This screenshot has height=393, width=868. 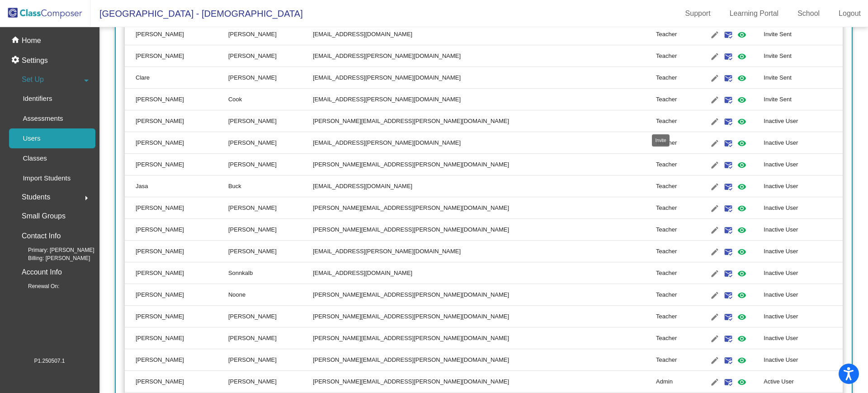 What do you see at coordinates (808, 14) in the screenshot?
I see `a: School` at bounding box center [808, 14].